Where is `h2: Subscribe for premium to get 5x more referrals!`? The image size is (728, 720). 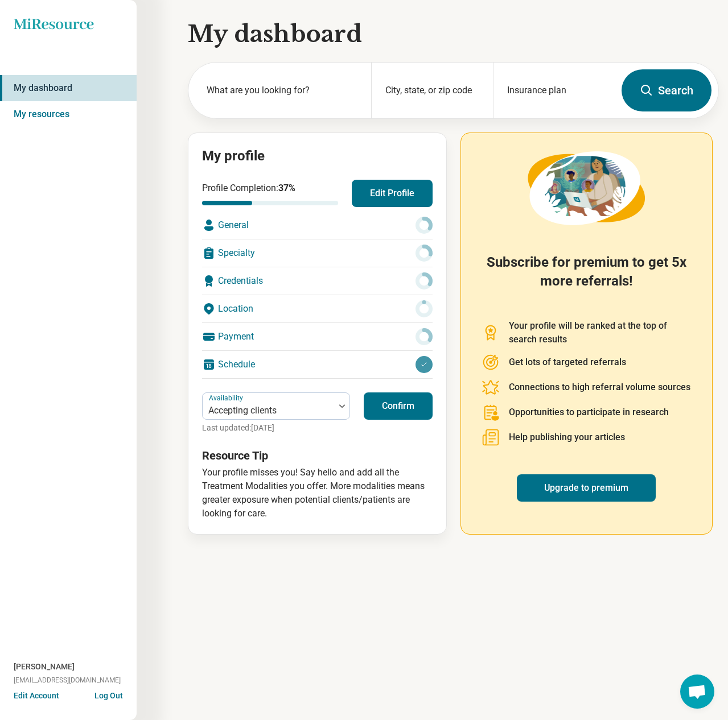
h2: Subscribe for premium to get 5x more referrals! is located at coordinates (586, 279).